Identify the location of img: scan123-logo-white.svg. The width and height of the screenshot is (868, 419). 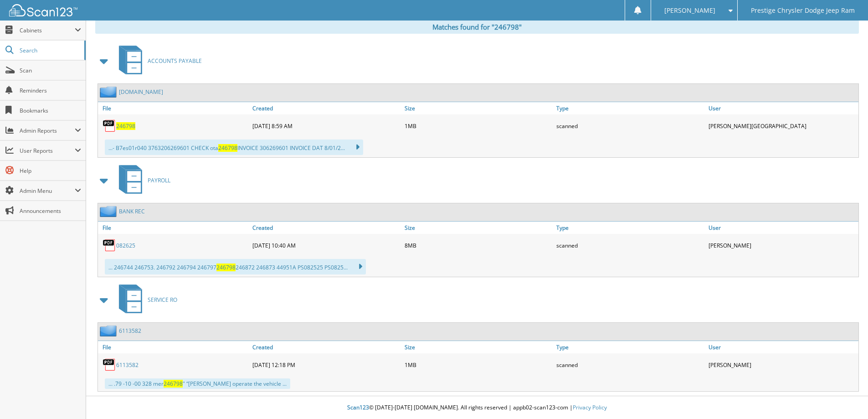
(44, 10).